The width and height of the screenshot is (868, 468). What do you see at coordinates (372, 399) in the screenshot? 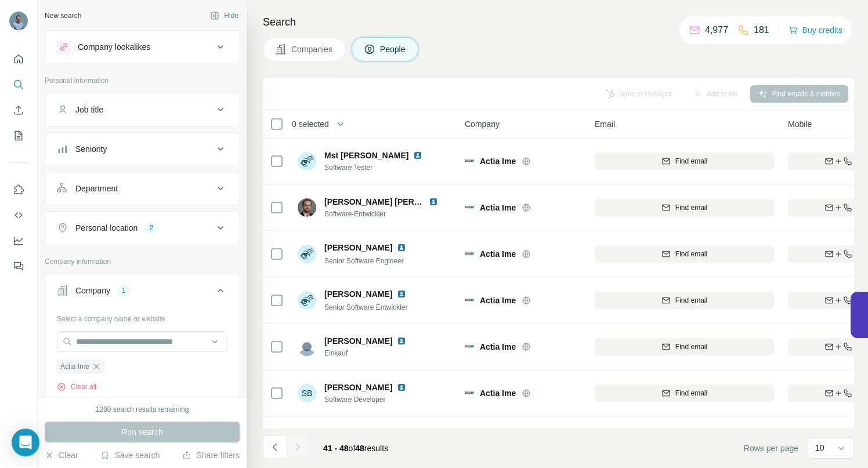
I see `span: Software Developer` at bounding box center [372, 399].